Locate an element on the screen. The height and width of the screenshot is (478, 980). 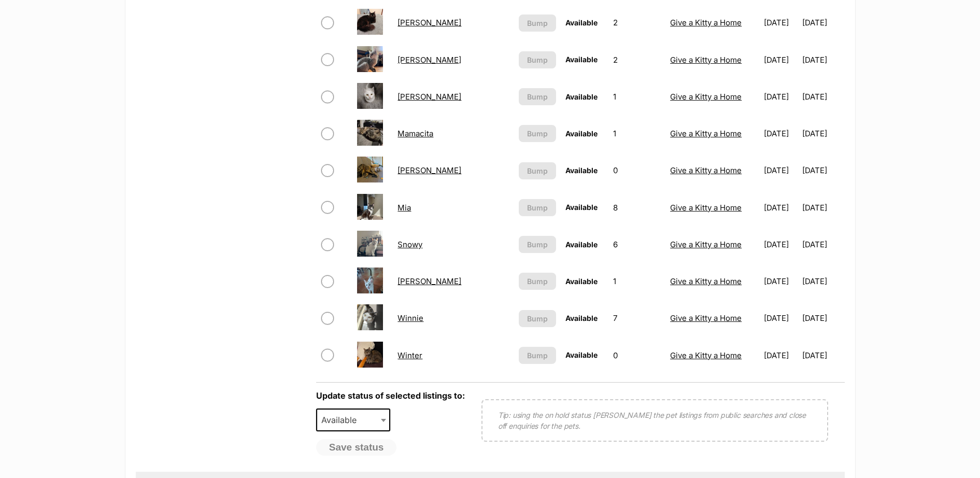
td: 7 is located at coordinates (637, 318).